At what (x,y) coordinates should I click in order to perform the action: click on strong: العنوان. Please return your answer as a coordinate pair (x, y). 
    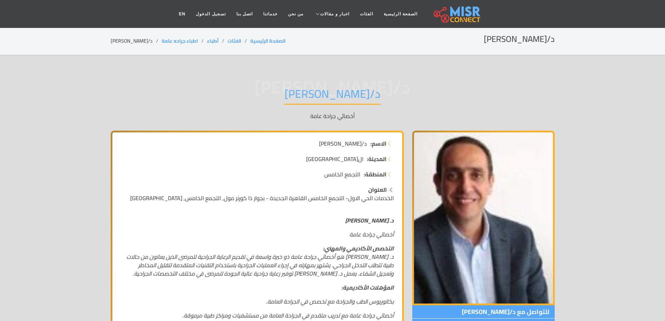
    Looking at the image, I should click on (377, 190).